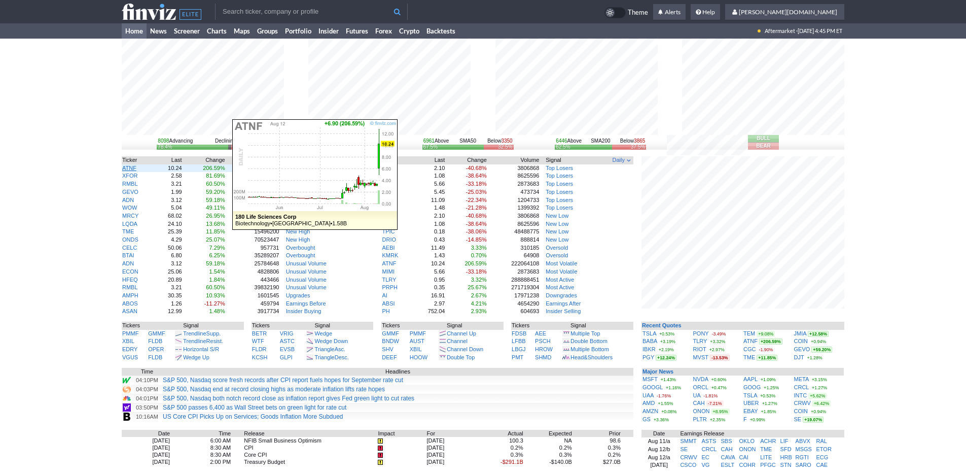 Image resolution: width=966 pixels, height=474 pixels. What do you see at coordinates (658, 371) in the screenshot?
I see `a: Major News` at bounding box center [658, 371].